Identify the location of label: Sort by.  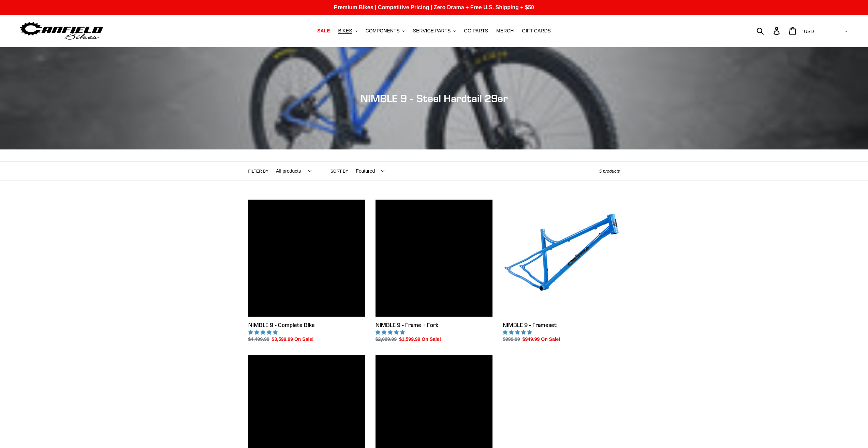
(339, 171).